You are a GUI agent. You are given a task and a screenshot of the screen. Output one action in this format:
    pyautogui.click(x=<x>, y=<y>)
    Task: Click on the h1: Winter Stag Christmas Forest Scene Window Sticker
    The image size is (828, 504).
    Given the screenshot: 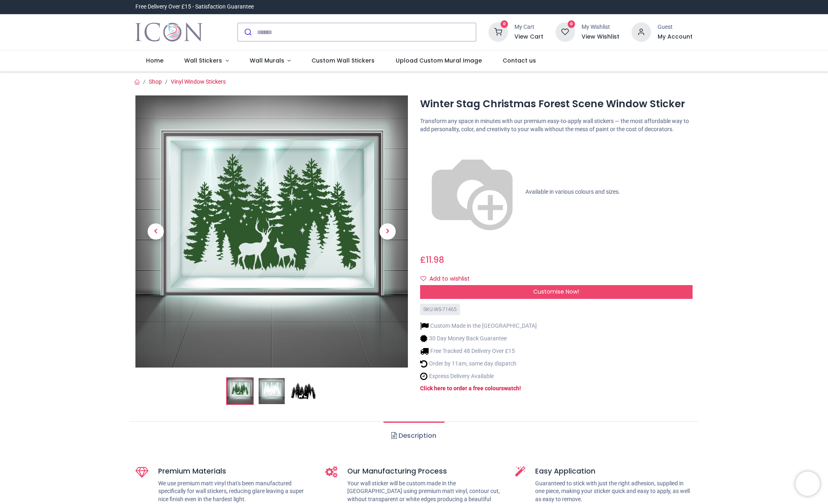 What is the action you would take?
    pyautogui.click(x=557, y=104)
    